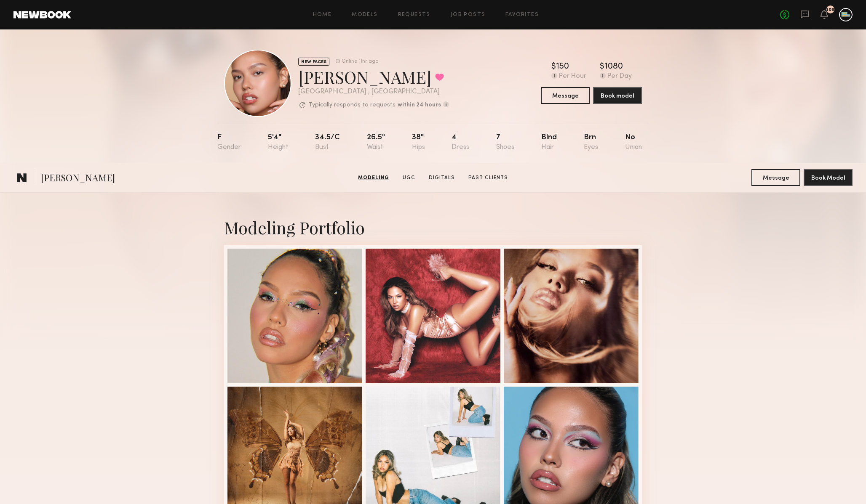  What do you see at coordinates (505, 142) in the screenshot?
I see `div: 7` at bounding box center [505, 142].